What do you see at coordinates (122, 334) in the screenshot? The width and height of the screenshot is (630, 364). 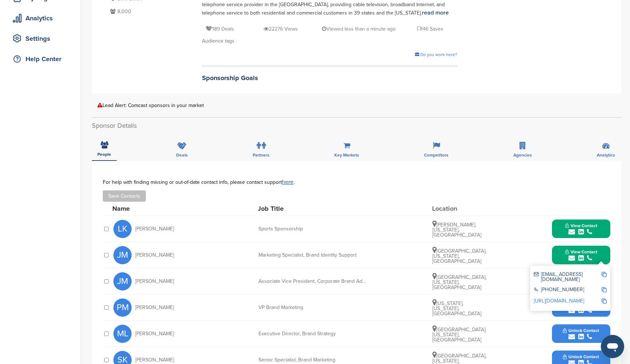 I see `span: ML` at bounding box center [122, 334].